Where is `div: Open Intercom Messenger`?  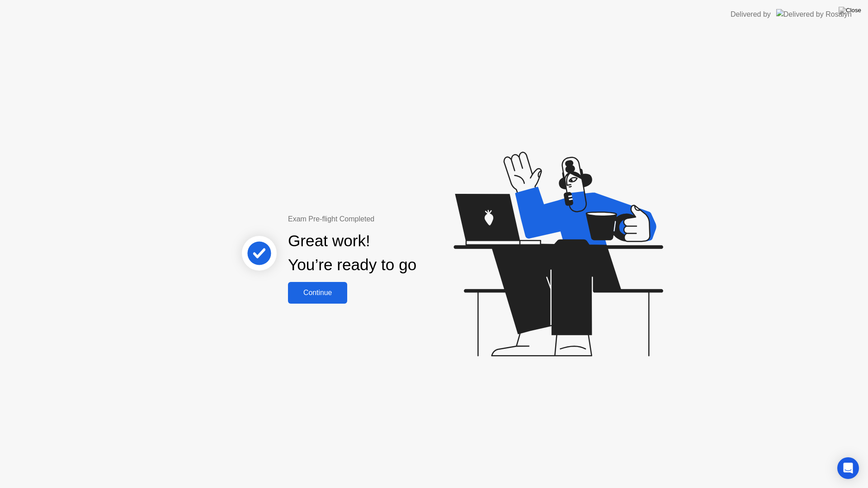 div: Open Intercom Messenger is located at coordinates (848, 469).